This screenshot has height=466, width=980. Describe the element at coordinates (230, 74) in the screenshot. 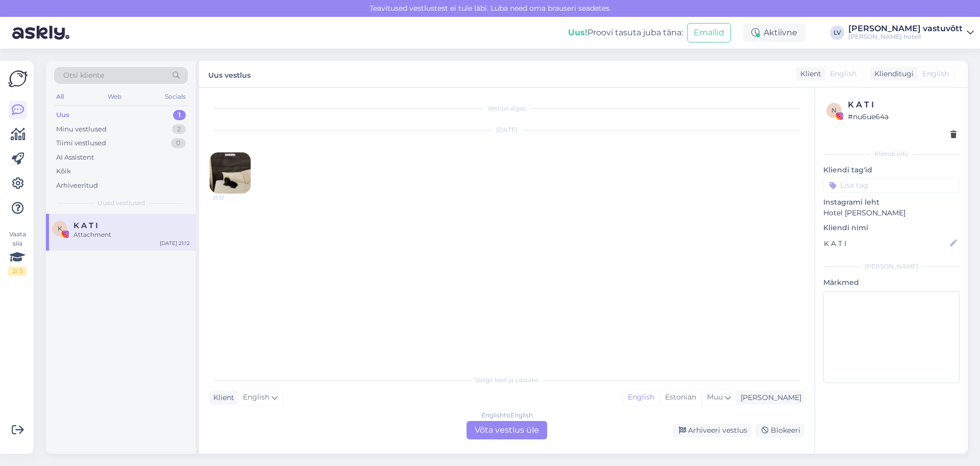

I see `label: Uus vestlus` at that location.